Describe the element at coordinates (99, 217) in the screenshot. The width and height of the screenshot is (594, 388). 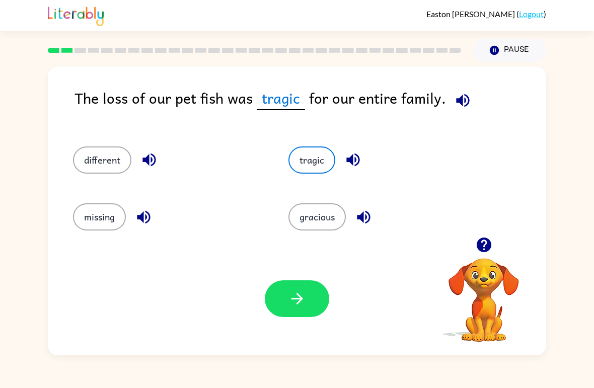
I see `button: missing` at that location.